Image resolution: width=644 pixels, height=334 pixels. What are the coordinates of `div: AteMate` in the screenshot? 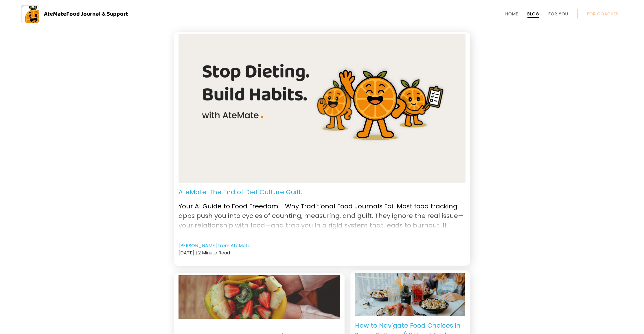 It's located at (84, 14).